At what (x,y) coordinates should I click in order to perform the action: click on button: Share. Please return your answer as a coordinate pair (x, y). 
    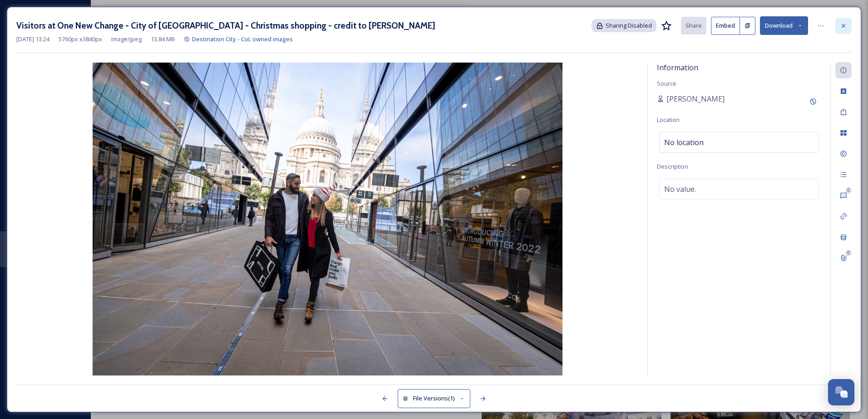
    Looking at the image, I should click on (693, 26).